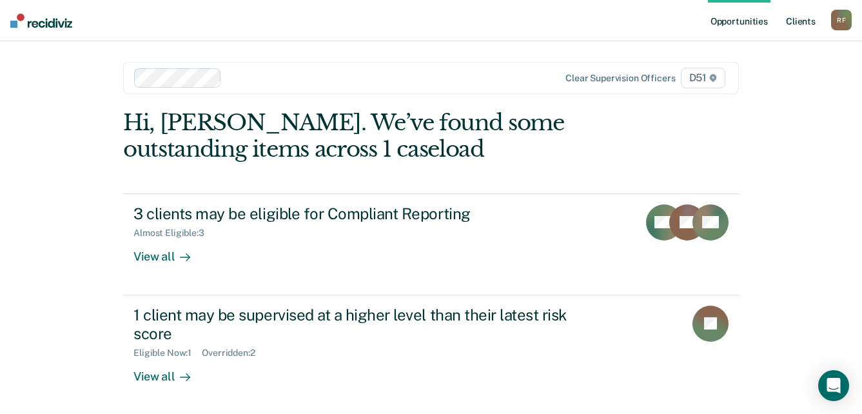 The image size is (862, 414). Describe the element at coordinates (842, 20) in the screenshot. I see `div: R F` at that location.